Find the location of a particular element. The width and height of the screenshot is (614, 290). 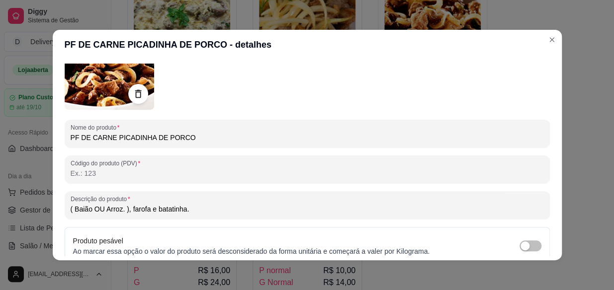

label: Produto pesável is located at coordinates (98, 241).